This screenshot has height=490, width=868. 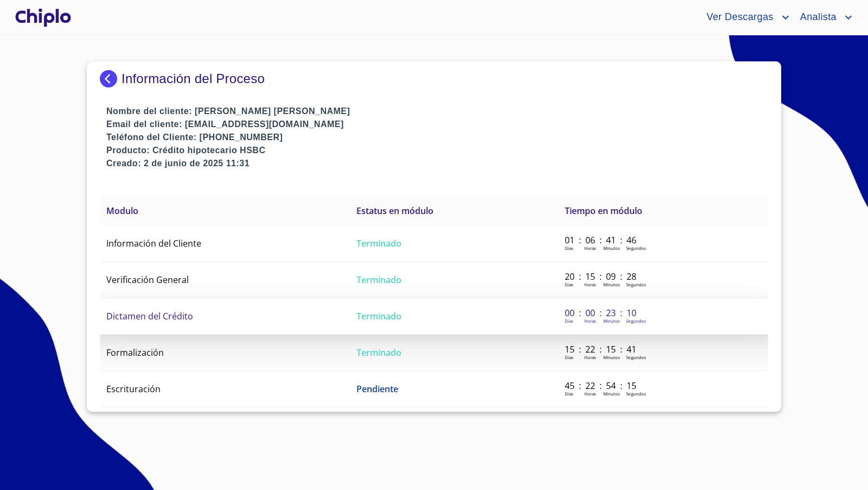 What do you see at coordinates (434, 79) in the screenshot?
I see `div: Información del Proceso` at bounding box center [434, 79].